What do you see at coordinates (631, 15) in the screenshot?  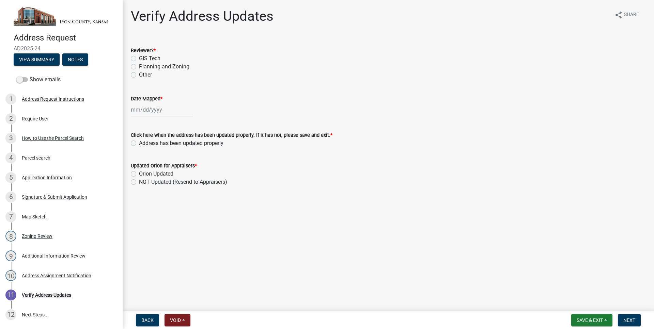 I see `span: Share` at bounding box center [631, 15].